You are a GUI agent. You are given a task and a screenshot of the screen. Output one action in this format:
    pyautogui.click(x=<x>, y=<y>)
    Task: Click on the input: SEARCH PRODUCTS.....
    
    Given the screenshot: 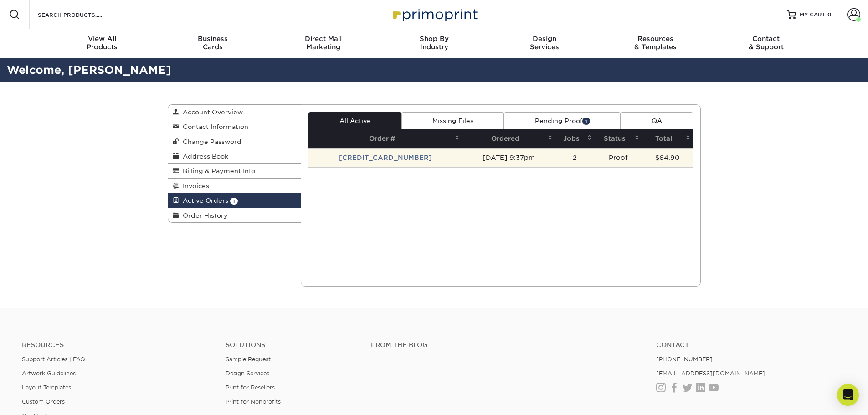 What is the action you would take?
    pyautogui.click(x=81, y=15)
    